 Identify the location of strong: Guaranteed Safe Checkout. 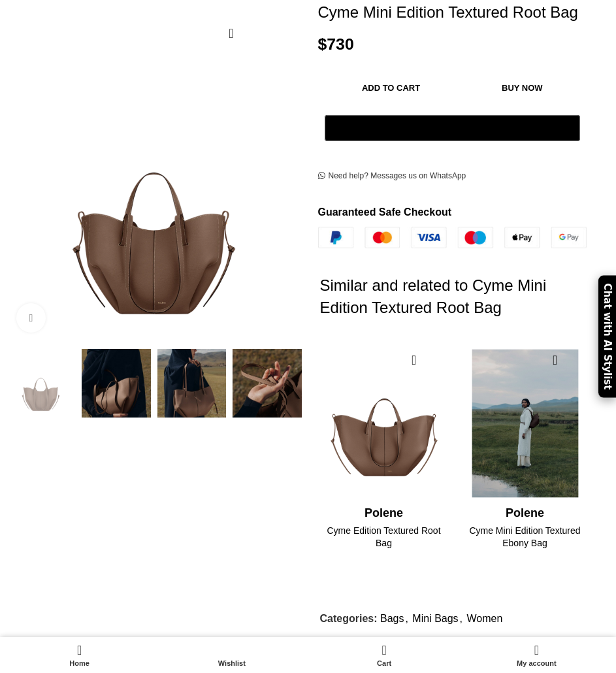
(385, 212).